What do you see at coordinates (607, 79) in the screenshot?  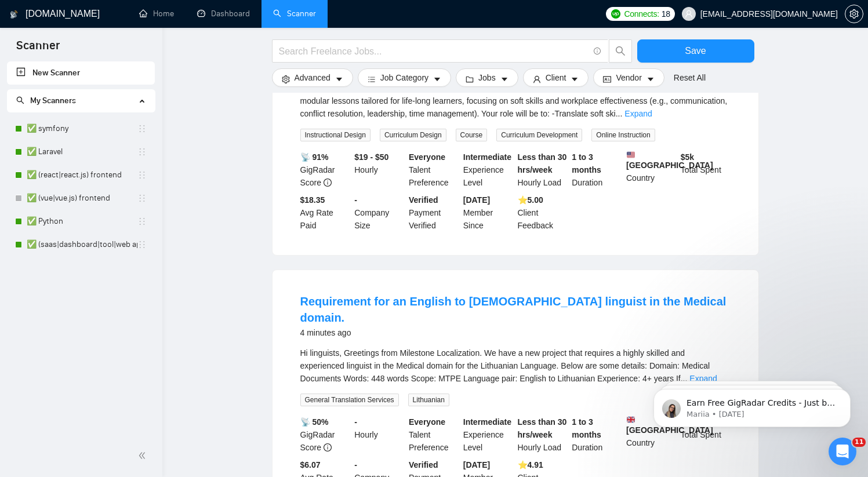 I see `span: idcard` at bounding box center [607, 79].